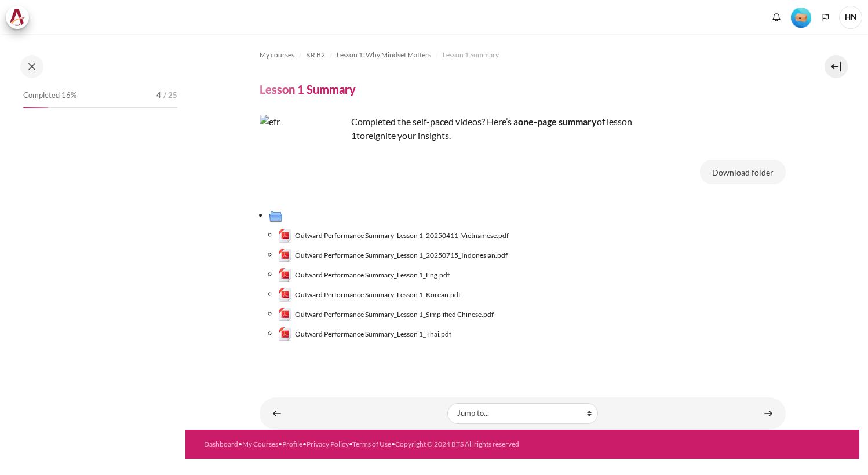  What do you see at coordinates (826, 17) in the screenshot?
I see `button: Languages` at bounding box center [826, 17].